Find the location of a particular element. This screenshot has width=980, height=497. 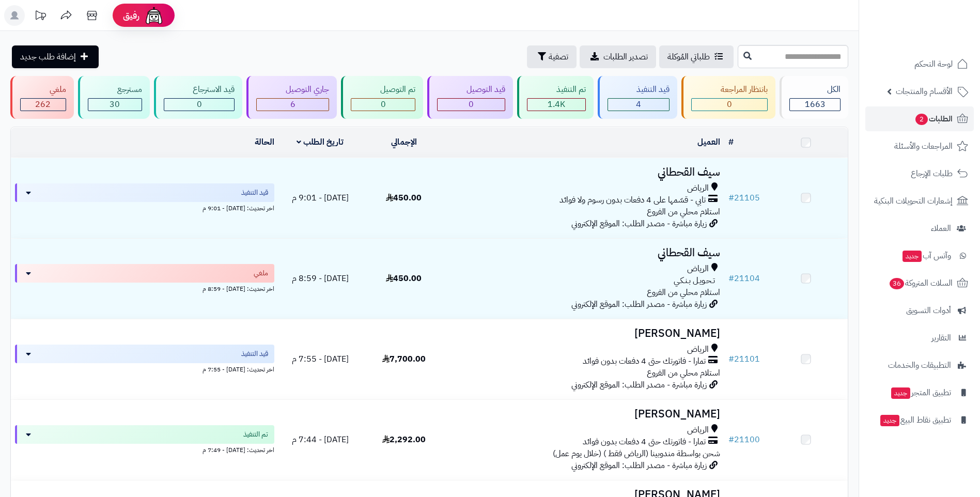

a: جاري التوصيل 6 is located at coordinates (292, 97).